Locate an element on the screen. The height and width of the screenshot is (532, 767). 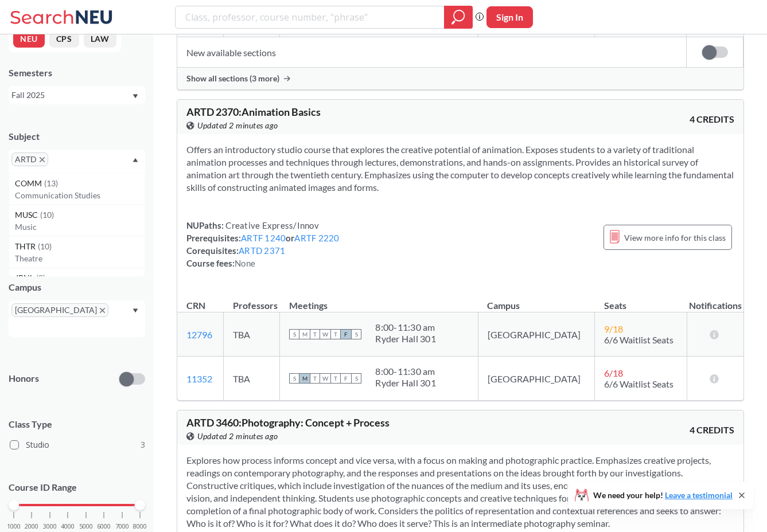
div: Fall 2025Dropdown arrow is located at coordinates (77, 95).